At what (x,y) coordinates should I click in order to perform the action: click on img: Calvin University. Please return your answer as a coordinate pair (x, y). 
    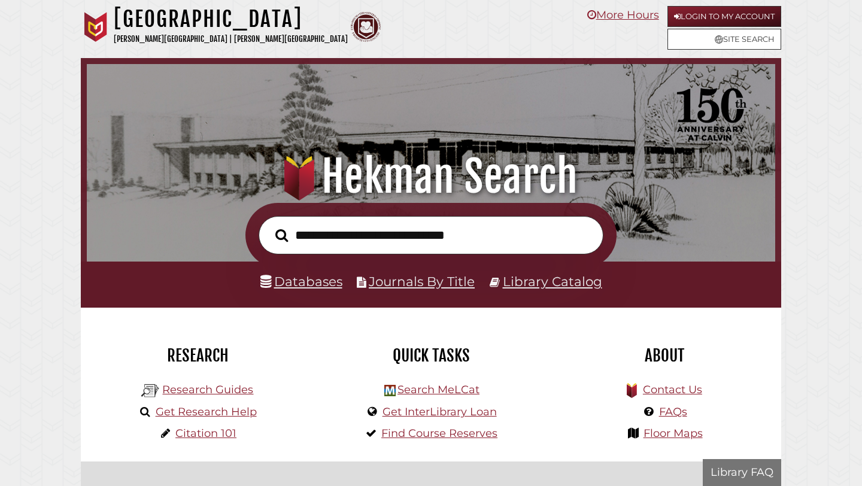
    Looking at the image, I should click on (96, 27).